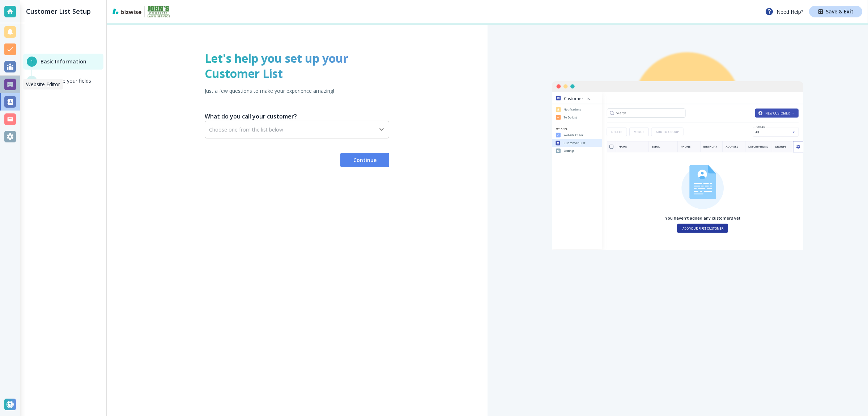 The image size is (868, 416). Describe the element at coordinates (702, 228) in the screenshot. I see `div: ADD YOUR FIRST CUSTOMER` at that location.